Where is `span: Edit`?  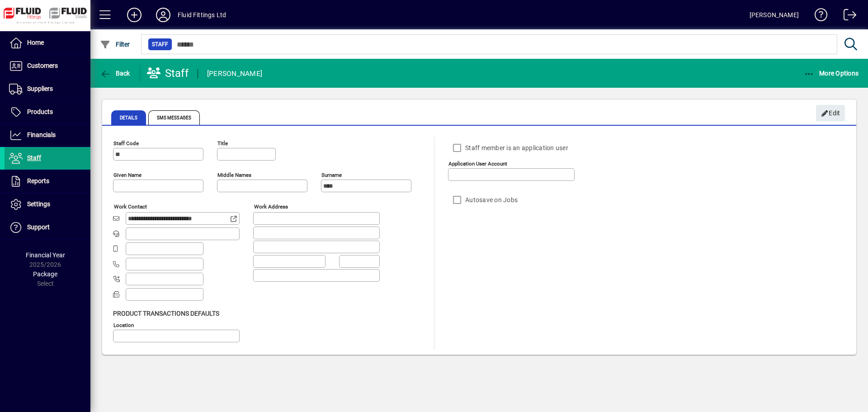
span: Edit is located at coordinates (831, 113).